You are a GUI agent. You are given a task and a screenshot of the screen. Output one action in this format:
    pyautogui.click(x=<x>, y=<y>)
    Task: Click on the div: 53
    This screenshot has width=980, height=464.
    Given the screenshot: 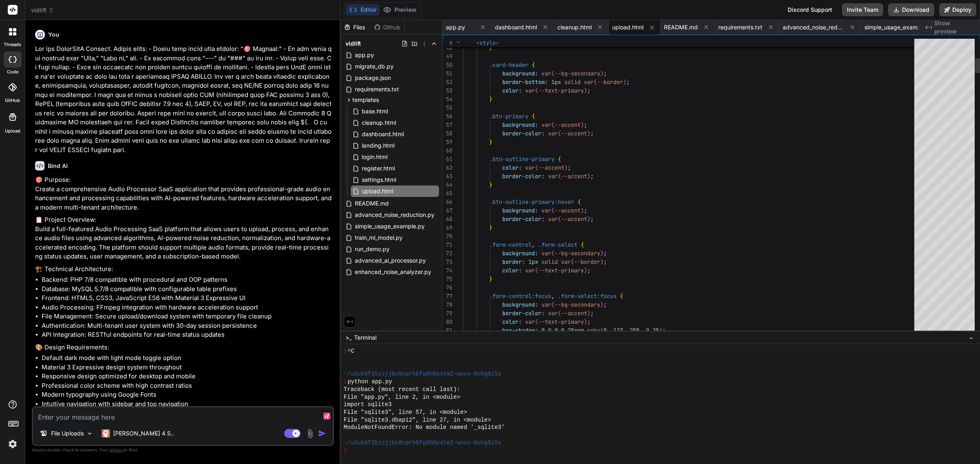 What is the action you would take?
    pyautogui.click(x=448, y=90)
    